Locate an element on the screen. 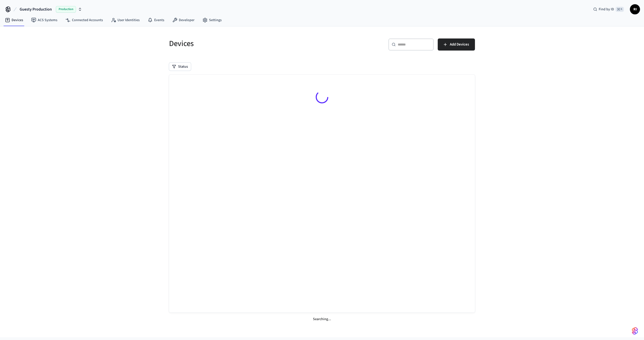 The width and height of the screenshot is (644, 340). a: Events is located at coordinates (156, 20).